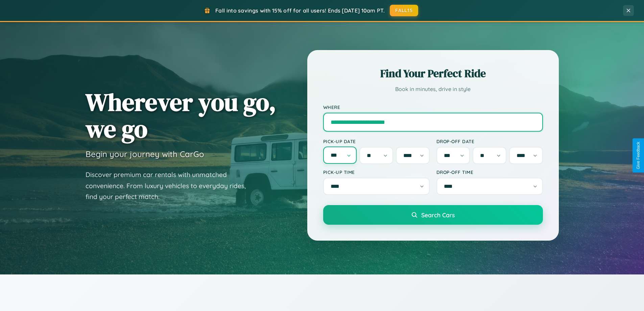 This screenshot has width=644, height=311. Describe the element at coordinates (376, 141) in the screenshot. I see `label: Pick-up Date` at that location.